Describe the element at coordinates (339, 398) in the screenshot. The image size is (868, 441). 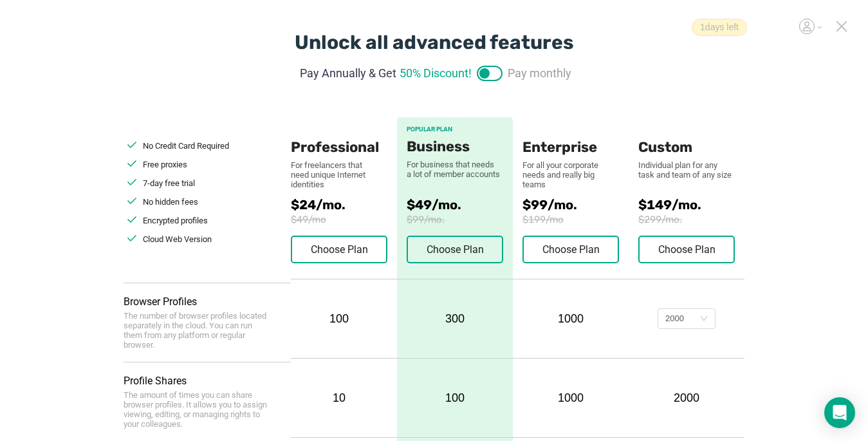
I see `div: 10` at that location.